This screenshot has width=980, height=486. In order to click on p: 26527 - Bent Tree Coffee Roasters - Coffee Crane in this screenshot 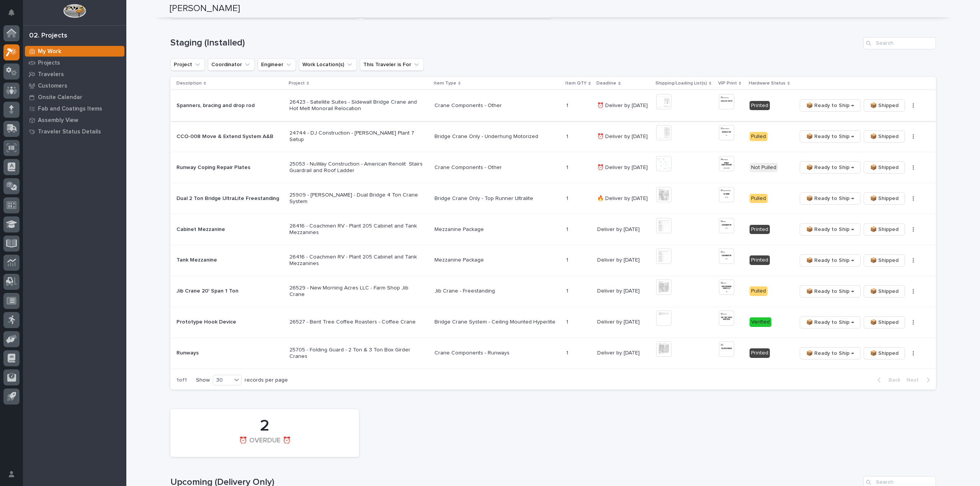, I will do `click(357, 322)`.